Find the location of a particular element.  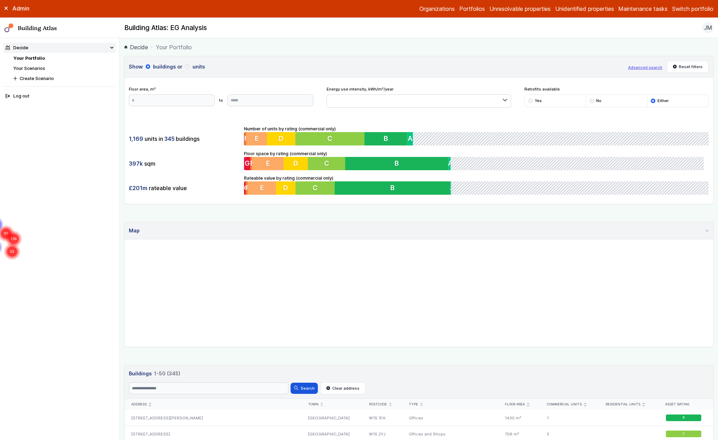

a: Your Scenarios is located at coordinates (29, 68).